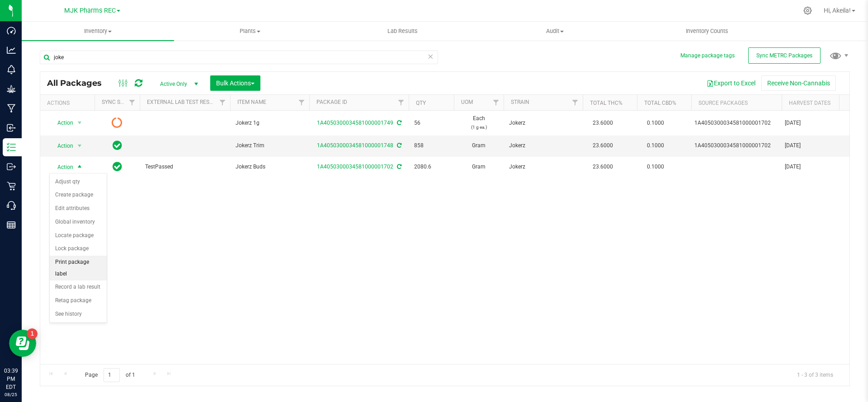 This screenshot has width=868, height=402. What do you see at coordinates (808, 10) in the screenshot?
I see `div: Manage settings` at bounding box center [808, 10].